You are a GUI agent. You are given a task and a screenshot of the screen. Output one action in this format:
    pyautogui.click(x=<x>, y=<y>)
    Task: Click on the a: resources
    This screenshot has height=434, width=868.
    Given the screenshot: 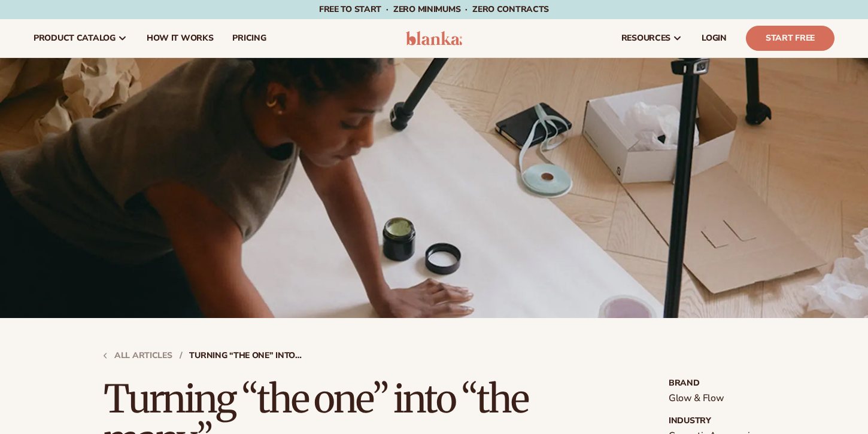 What is the action you would take?
    pyautogui.click(x=652, y=39)
    